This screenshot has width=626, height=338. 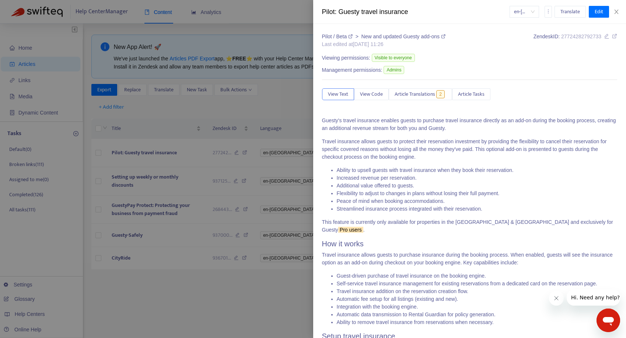 What do you see at coordinates (524, 12) in the screenshot?
I see `span: en-gb` at bounding box center [524, 12].